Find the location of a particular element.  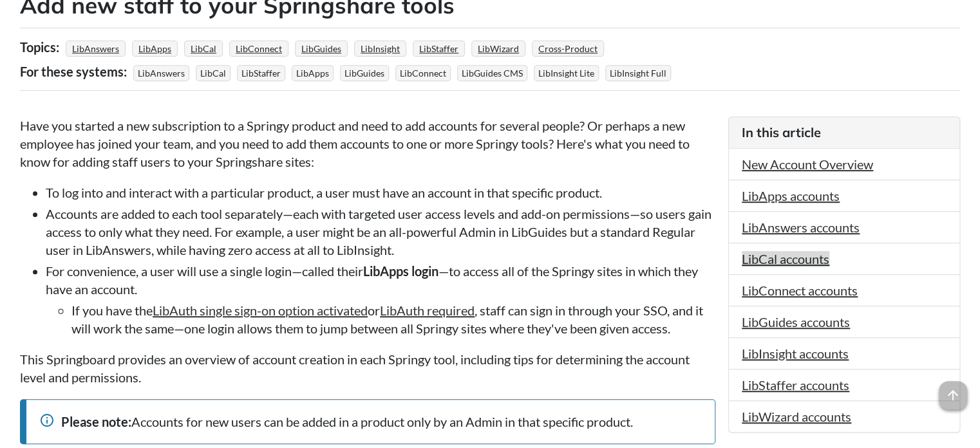

div: Accounts for new users can be added in a product only by an Admin in that specific product. is located at coordinates (370, 421).